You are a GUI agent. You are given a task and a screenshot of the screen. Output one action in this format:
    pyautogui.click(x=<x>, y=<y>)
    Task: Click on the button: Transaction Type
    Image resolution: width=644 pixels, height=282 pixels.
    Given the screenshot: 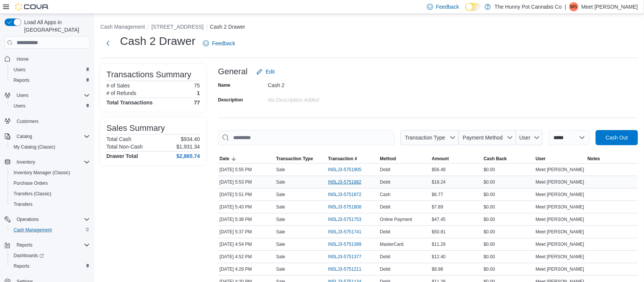 What is the action you would take?
    pyautogui.click(x=301, y=159)
    